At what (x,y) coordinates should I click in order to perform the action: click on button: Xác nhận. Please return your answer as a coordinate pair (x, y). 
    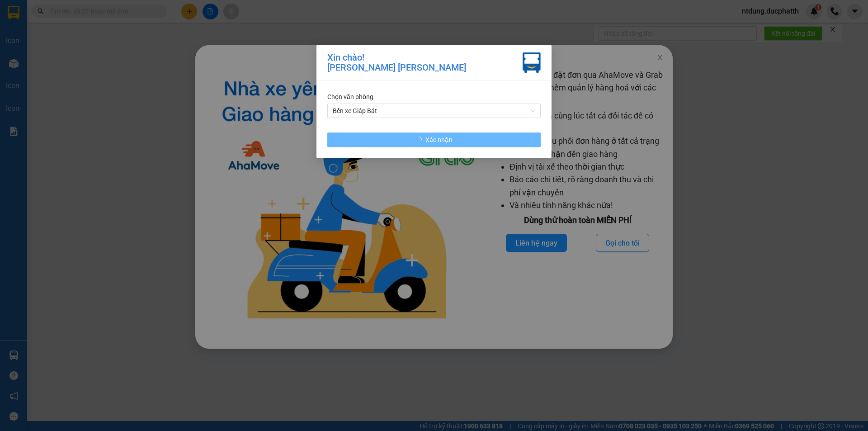
    Looking at the image, I should click on (434, 140).